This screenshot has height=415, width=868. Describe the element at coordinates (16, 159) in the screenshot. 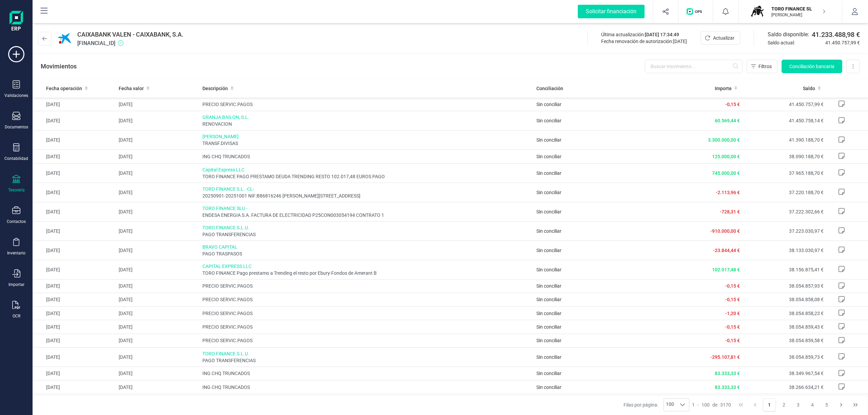

I see `div: Contabilidad` at that location.